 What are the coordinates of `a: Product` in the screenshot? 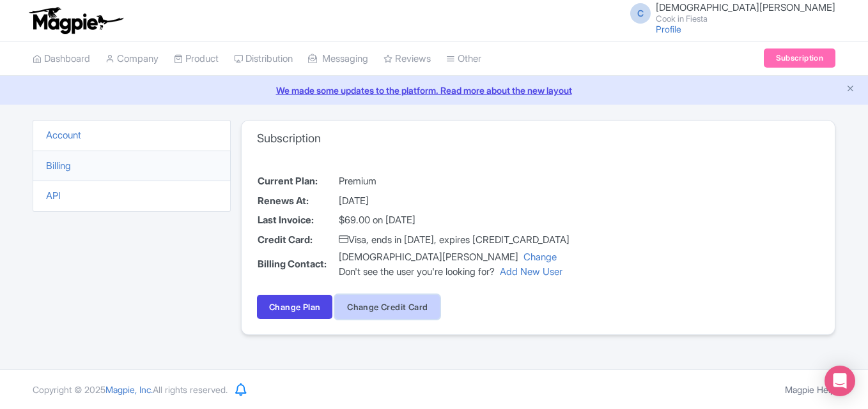 It's located at (196, 59).